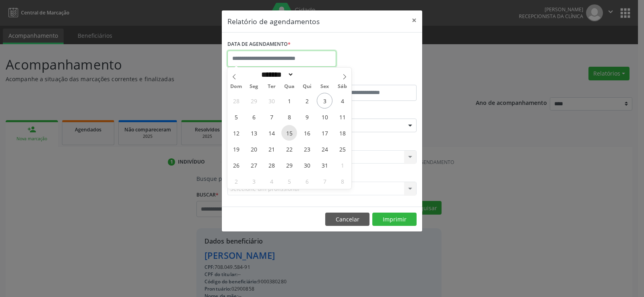  I want to click on button: Cancelar, so click(348, 220).